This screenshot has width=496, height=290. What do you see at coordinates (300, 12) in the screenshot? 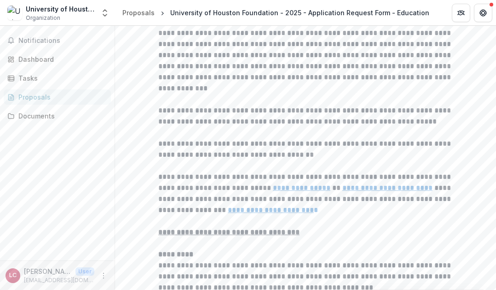
I see `div: University of Houston Foundation - 2025 - Application Request Form - Education` at bounding box center [300, 12].